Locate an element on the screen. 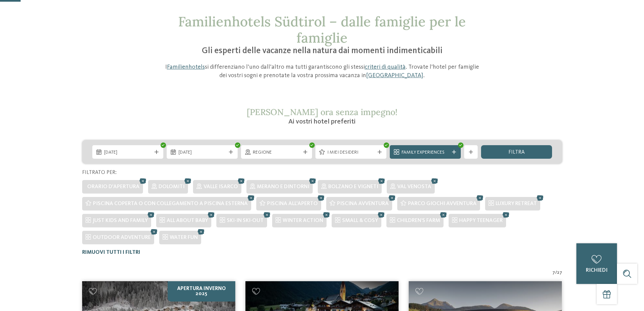  span: Piscina all'aperto is located at coordinates (292, 204).